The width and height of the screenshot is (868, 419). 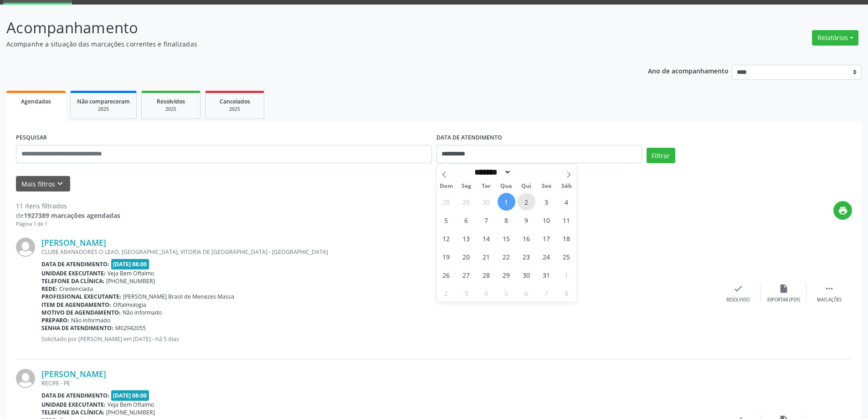 What do you see at coordinates (835, 38) in the screenshot?
I see `button: Relatórios` at bounding box center [835, 38].